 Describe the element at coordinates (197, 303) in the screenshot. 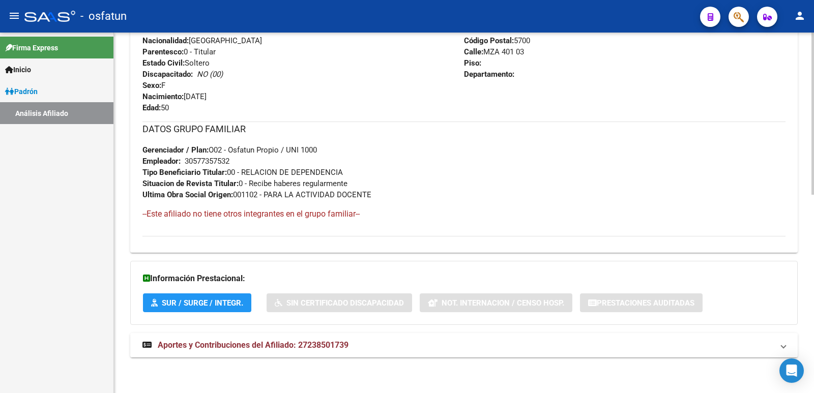

I see `button: SUR / SURGE / INTEGR.` at that location.